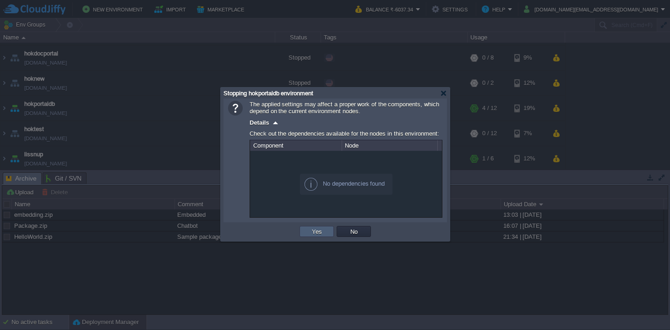 This screenshot has height=330, width=670. Describe the element at coordinates (346, 184) in the screenshot. I see `div: No dependencies found` at that location.